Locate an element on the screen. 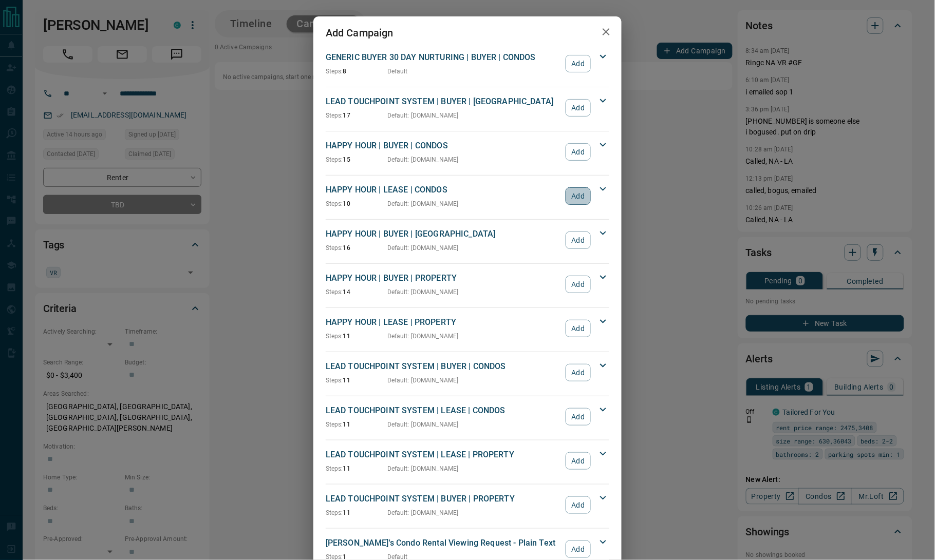 Image resolution: width=935 pixels, height=560 pixels. p: LEAD TOUCHPOINT SYSTEM | LEASE | CONDOS is located at coordinates (443, 411).